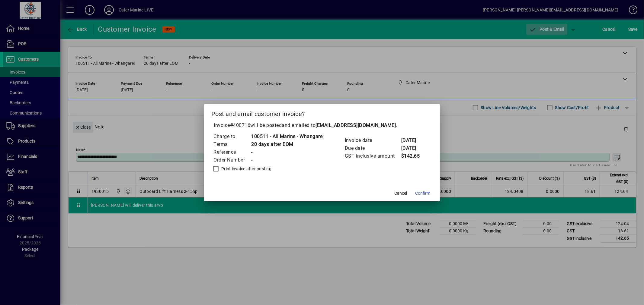 The height and width of the screenshot is (305, 644). I want to click on span: Confirm, so click(423, 193).